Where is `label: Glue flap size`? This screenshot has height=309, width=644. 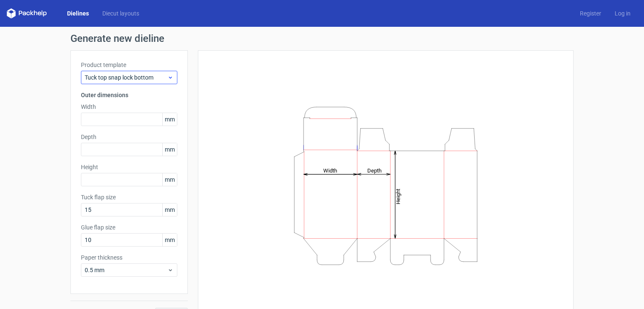
label: Glue flap size is located at coordinates (129, 228).